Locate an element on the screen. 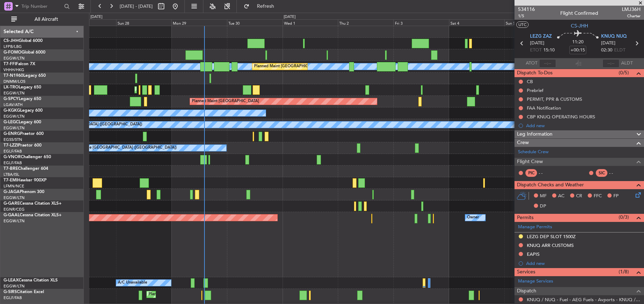  div: Tue 30 is located at coordinates (255, 22).